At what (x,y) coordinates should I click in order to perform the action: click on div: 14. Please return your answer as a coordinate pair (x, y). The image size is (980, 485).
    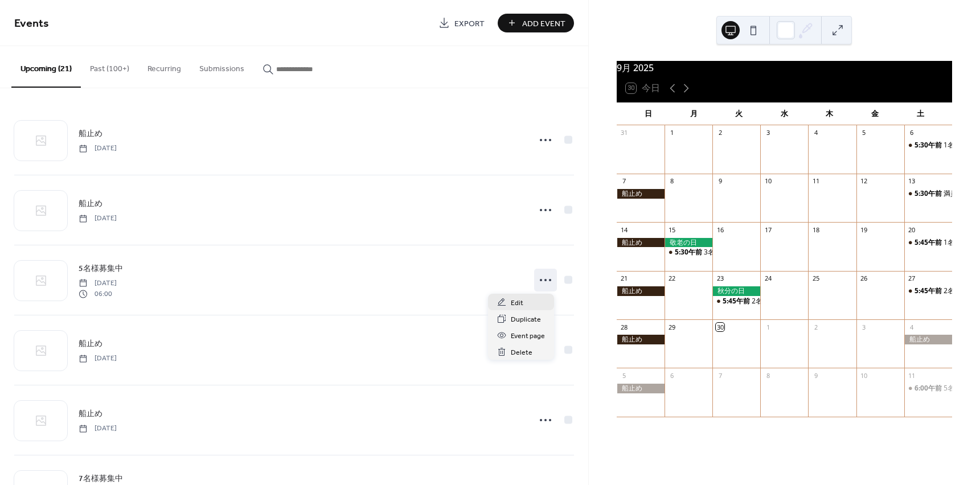
    Looking at the image, I should click on (624, 229).